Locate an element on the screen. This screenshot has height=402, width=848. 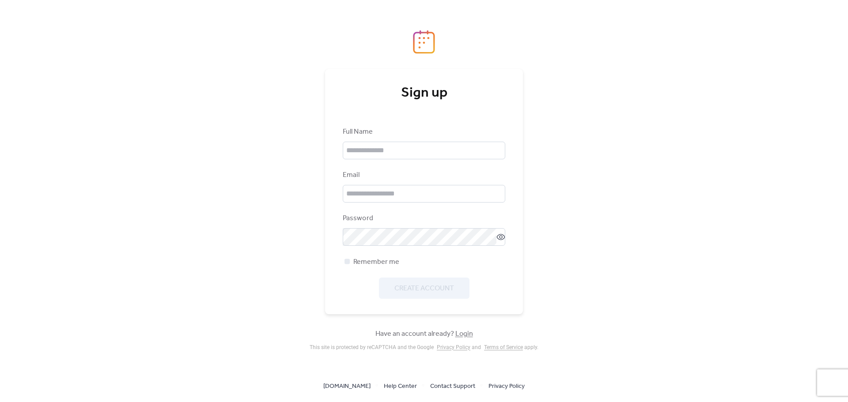
div: Password is located at coordinates (423, 219).